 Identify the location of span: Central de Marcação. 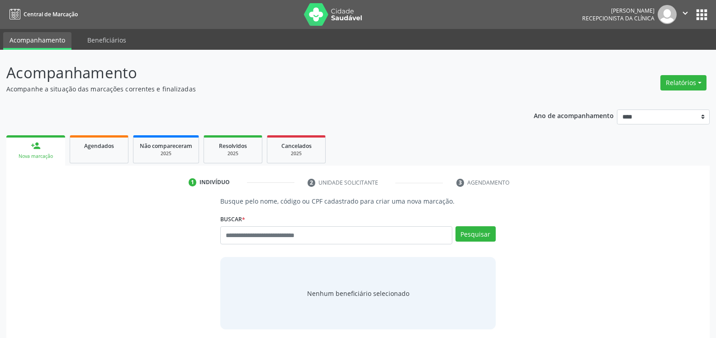
(51, 14).